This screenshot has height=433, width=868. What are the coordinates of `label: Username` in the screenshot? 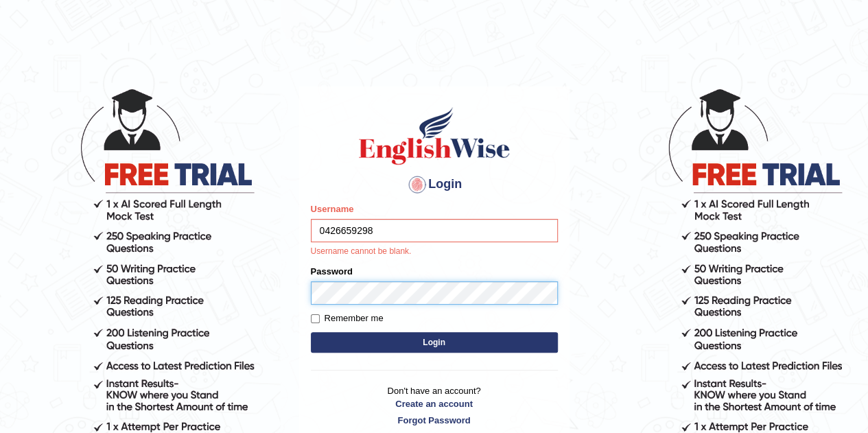 It's located at (332, 208).